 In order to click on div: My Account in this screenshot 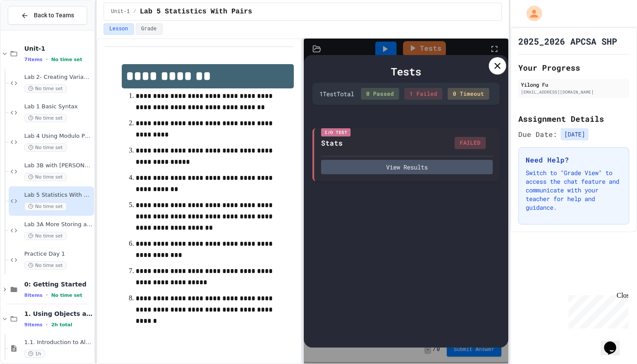, I will do `click(530, 13)`.